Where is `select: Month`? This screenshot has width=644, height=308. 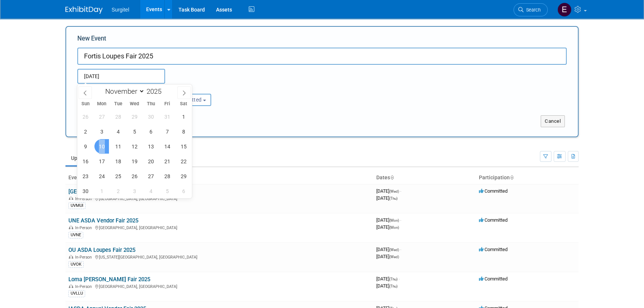 select: Month is located at coordinates (123, 91).